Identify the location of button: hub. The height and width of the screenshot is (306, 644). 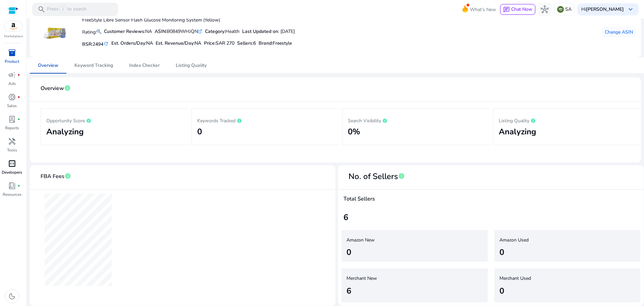
(545, 9).